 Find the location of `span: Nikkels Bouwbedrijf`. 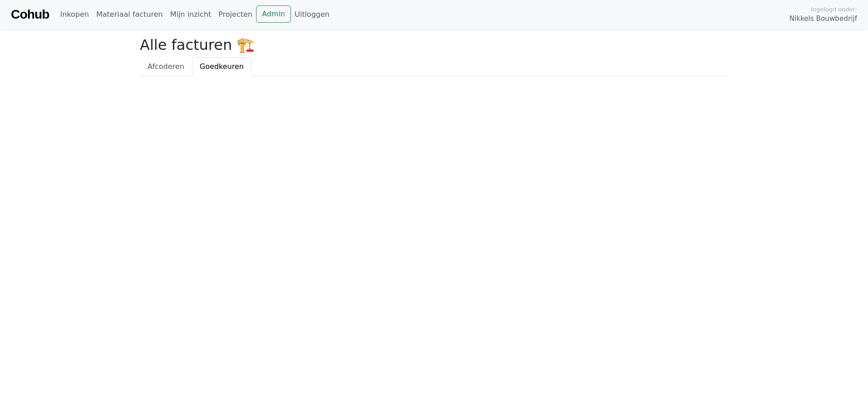

span: Nikkels Bouwbedrijf is located at coordinates (823, 18).